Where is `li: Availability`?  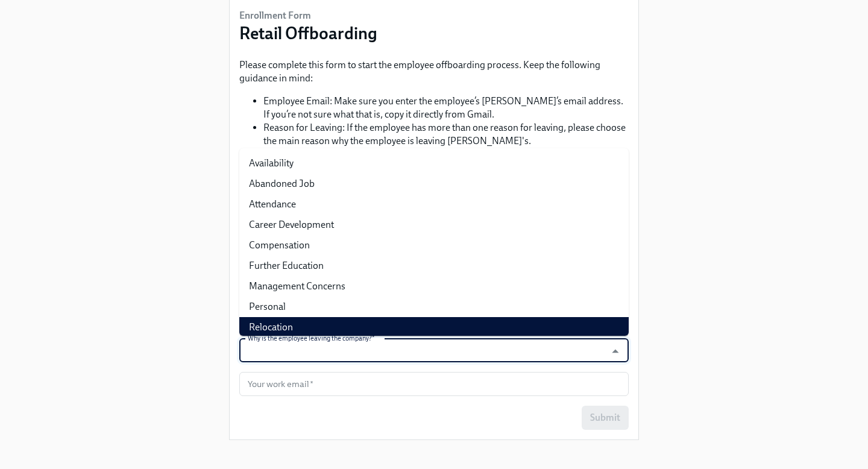 li: Availability is located at coordinates (434, 163).